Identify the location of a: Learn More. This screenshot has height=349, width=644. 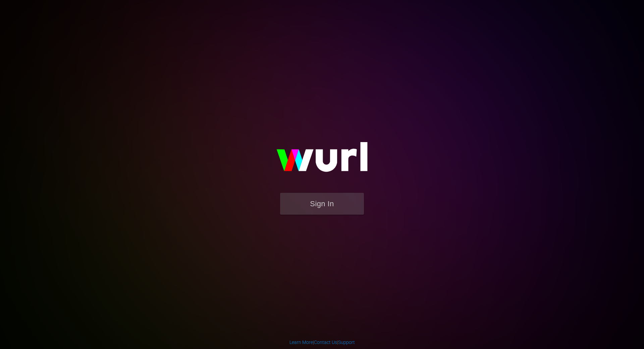
(301, 342).